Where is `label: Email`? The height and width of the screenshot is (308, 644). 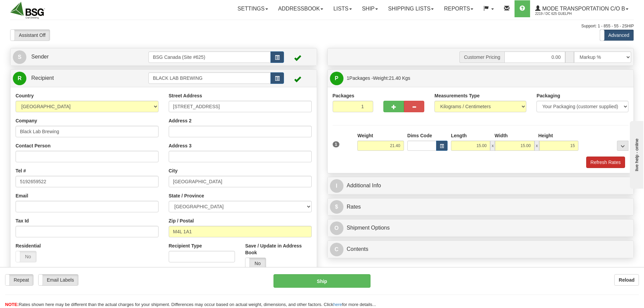
label: Email is located at coordinates (22, 196).